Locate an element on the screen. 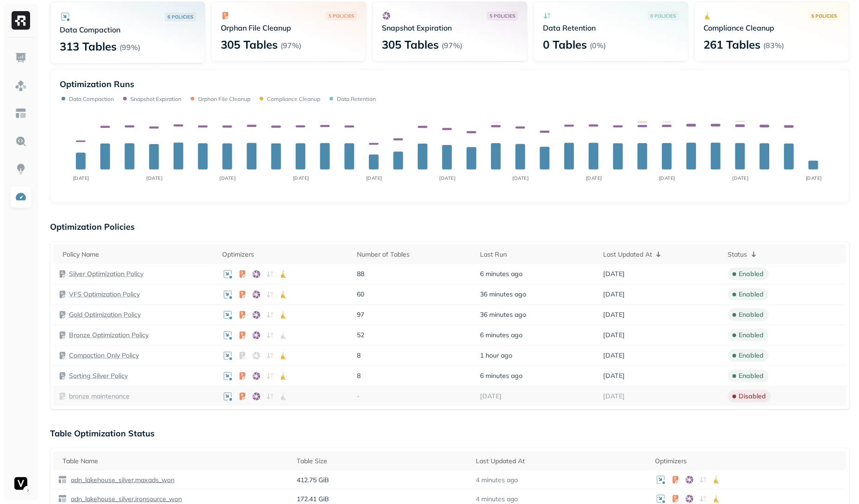 The width and height of the screenshot is (859, 504). a: bronze maintenance is located at coordinates (99, 396).